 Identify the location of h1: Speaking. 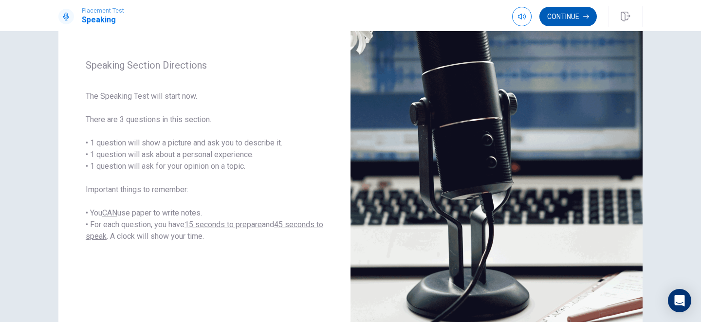
(103, 20).